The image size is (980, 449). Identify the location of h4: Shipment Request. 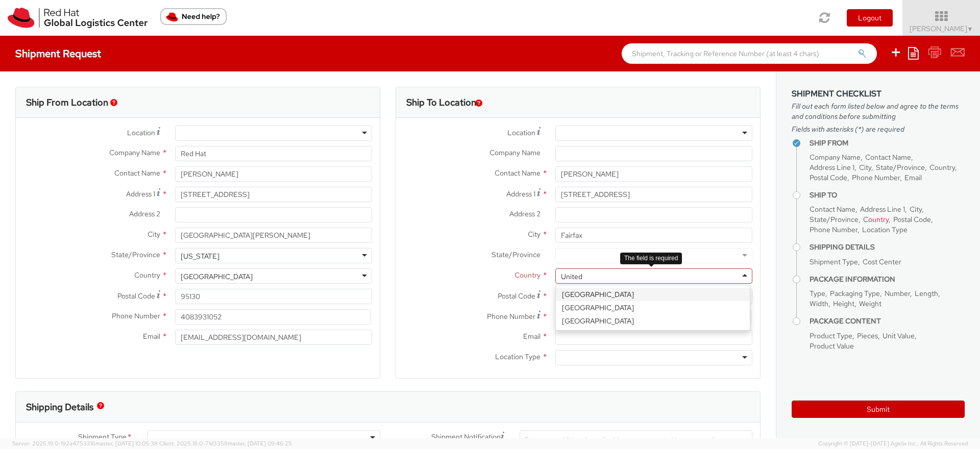
(58, 54).